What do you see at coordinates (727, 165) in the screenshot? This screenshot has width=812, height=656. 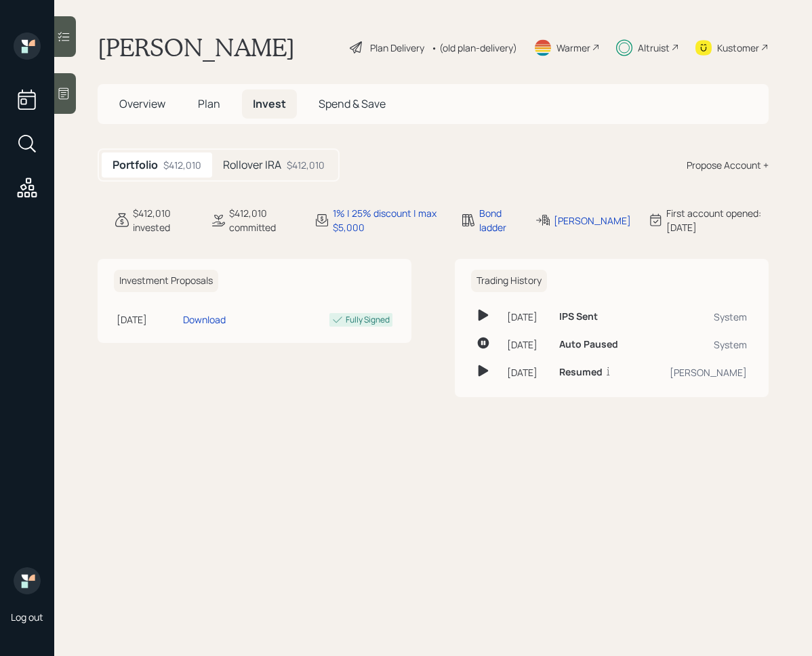 I see `div: Propose Account +` at bounding box center [727, 165].